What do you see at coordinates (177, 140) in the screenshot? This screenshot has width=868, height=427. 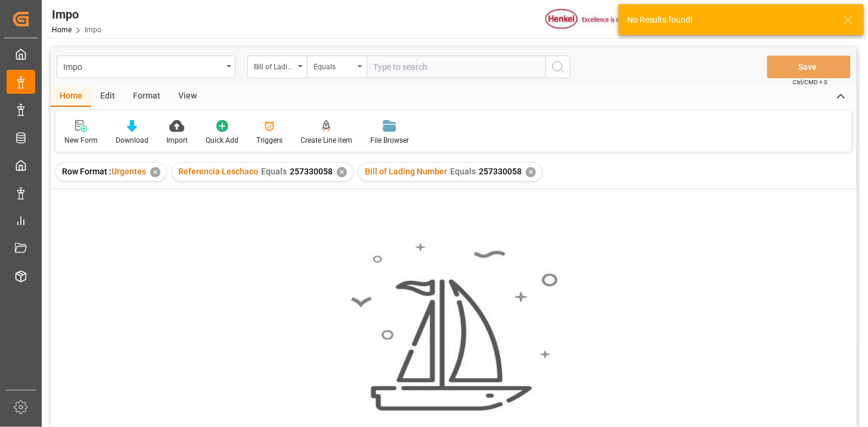 I see `div: Import` at bounding box center [177, 140].